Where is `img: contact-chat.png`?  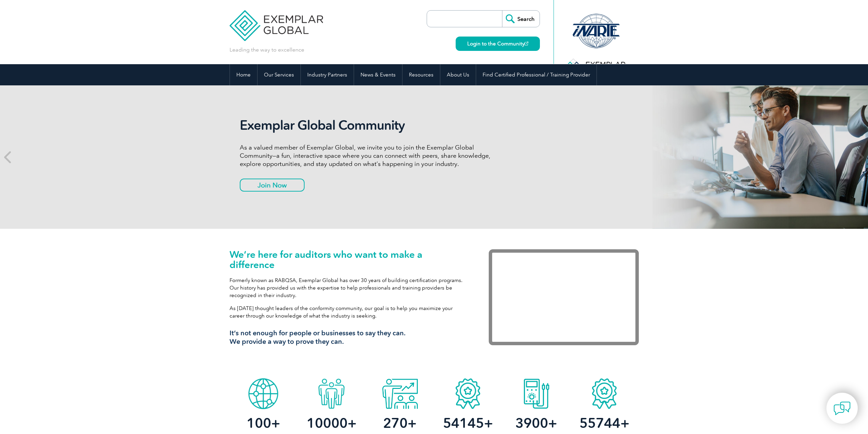 img: contact-chat.png is located at coordinates (843, 409).